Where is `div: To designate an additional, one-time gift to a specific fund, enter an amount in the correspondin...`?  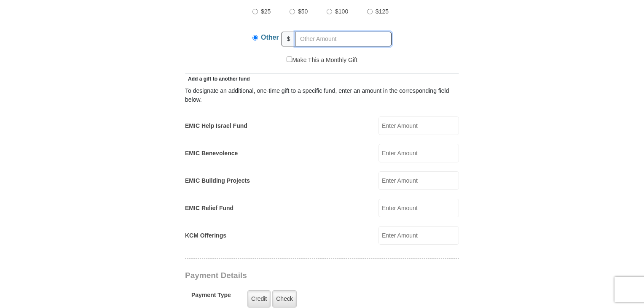 div: To designate an additional, one-time gift to a specific fund, enter an amount in the correspondin... is located at coordinates (322, 96).